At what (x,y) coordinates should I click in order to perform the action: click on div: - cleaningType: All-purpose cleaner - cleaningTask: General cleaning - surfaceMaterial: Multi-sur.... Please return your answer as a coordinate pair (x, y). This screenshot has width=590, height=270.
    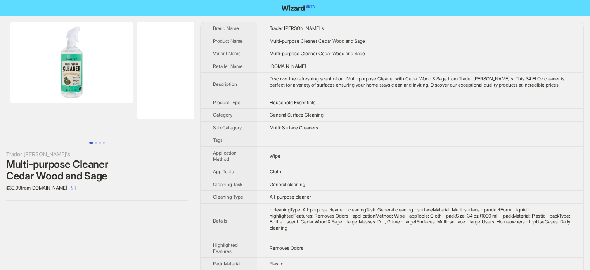
    Looking at the image, I should click on (420, 218).